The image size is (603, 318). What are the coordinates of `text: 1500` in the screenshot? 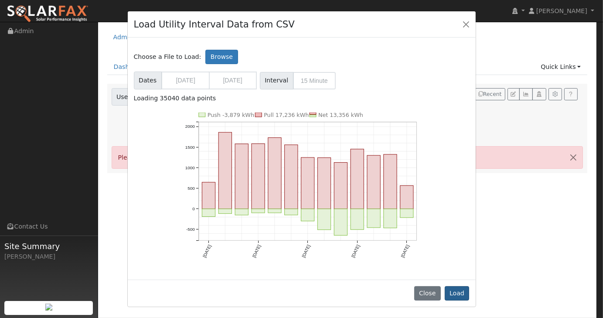 It's located at (190, 146).